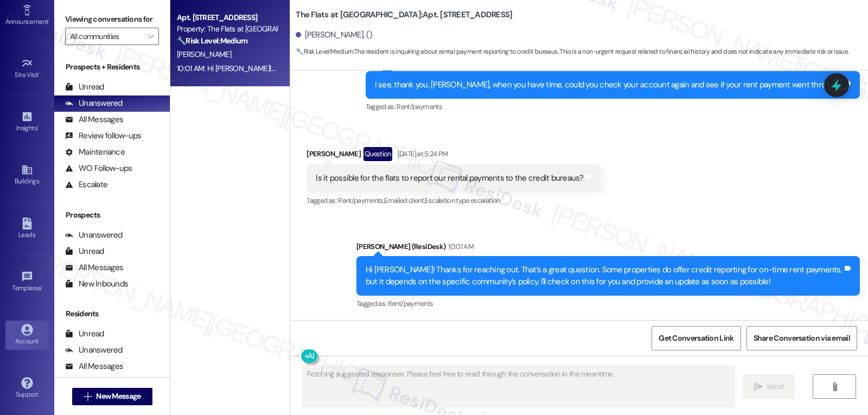 This screenshot has height=415, width=868. Describe the element at coordinates (378, 153) in the screenshot. I see `div: Question` at that location.